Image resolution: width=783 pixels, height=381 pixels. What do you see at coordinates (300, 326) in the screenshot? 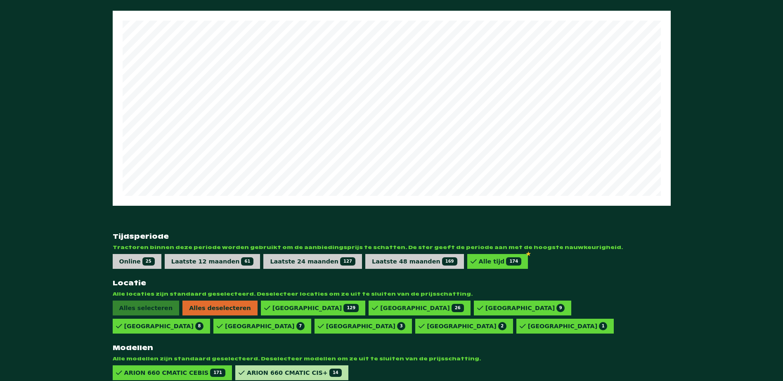
I see `span: 7` at bounding box center [300, 326].